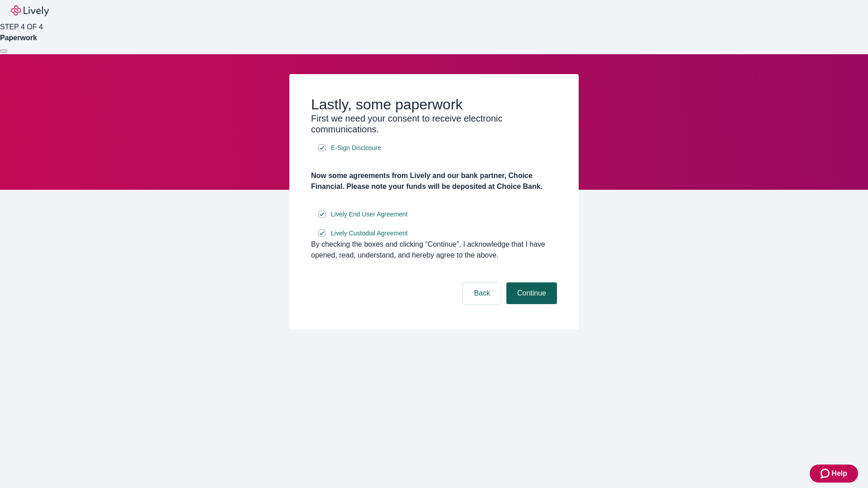 The image size is (868, 488). What do you see at coordinates (369, 214) in the screenshot?
I see `span: Lively End User Agreement` at bounding box center [369, 214].